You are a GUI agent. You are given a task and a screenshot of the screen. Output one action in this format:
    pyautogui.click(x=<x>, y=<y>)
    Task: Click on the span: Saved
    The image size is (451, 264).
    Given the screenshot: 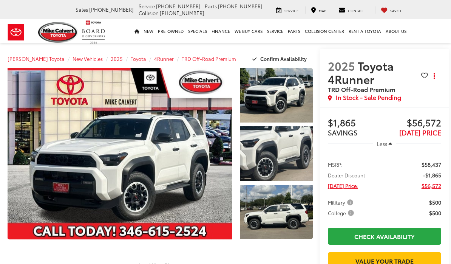 What is the action you would take?
    pyautogui.click(x=395, y=10)
    